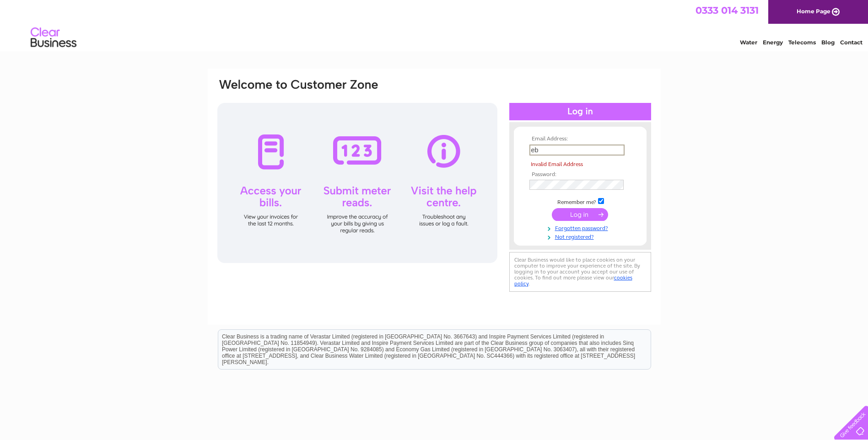  Describe the element at coordinates (827, 42) in the screenshot. I see `a: Blog` at that location.